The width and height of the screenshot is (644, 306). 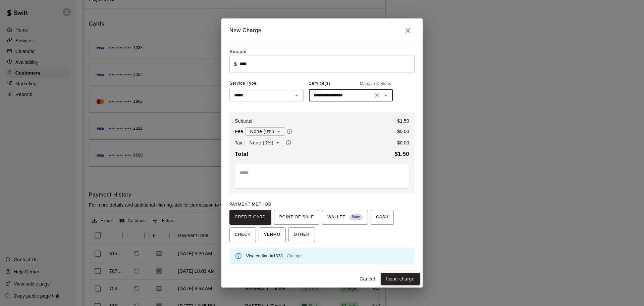 I want to click on span: PAYMENT METHOD, so click(x=251, y=204).